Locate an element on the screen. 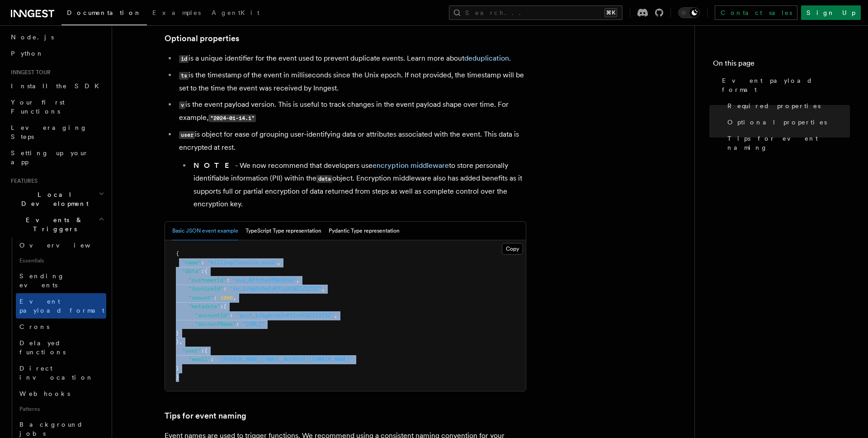  code: user is located at coordinates (187, 135).